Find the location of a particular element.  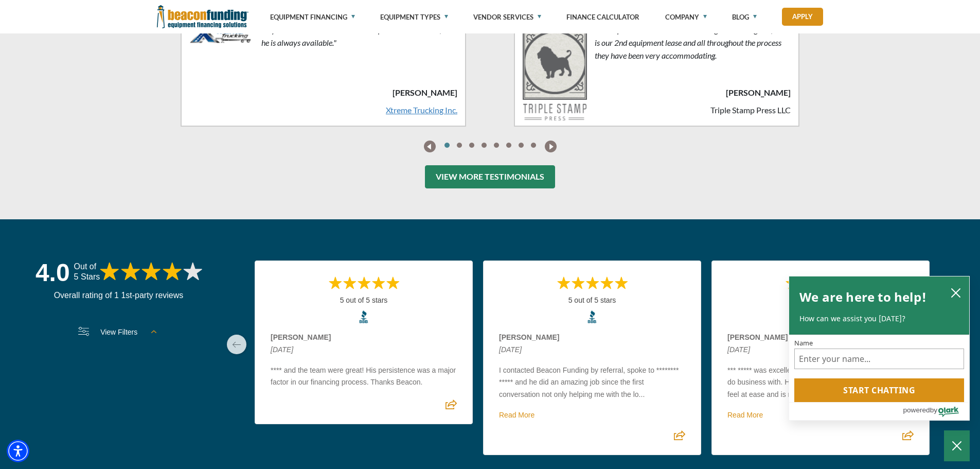

a: Powered by Olark - open in a new tab is located at coordinates (935, 411).